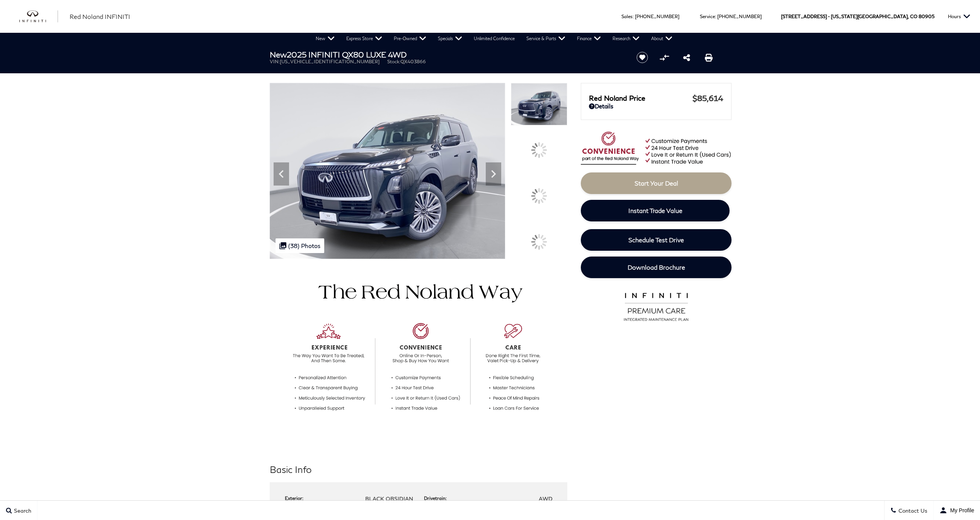  Describe the element at coordinates (546, 499) in the screenshot. I see `span: AWD` at that location.